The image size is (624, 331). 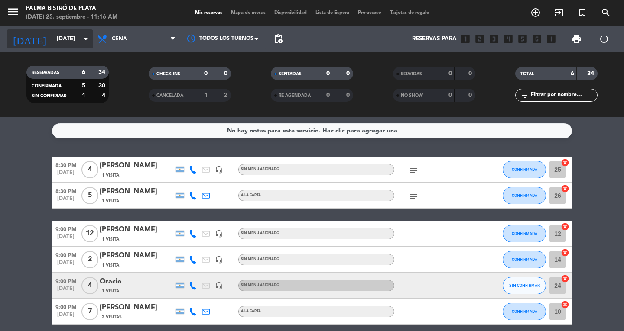 I want to click on strong: 5, so click(x=84, y=86).